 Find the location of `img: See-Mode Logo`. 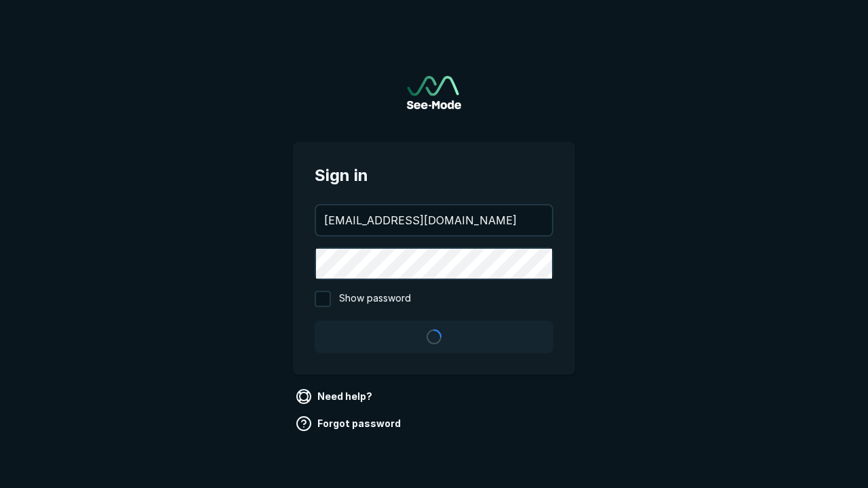

img: See-Mode Logo is located at coordinates (434, 92).